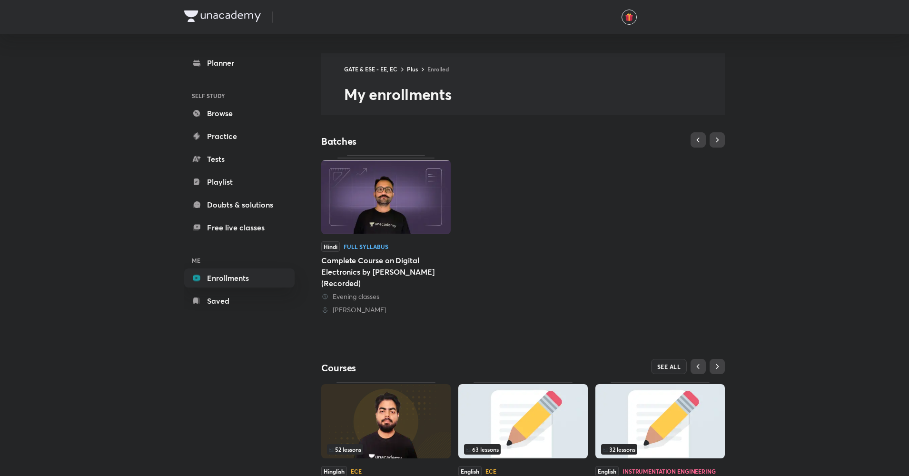 This screenshot has height=476, width=909. What do you see at coordinates (534, 94) in the screenshot?
I see `h2: My enrollments` at bounding box center [534, 94].